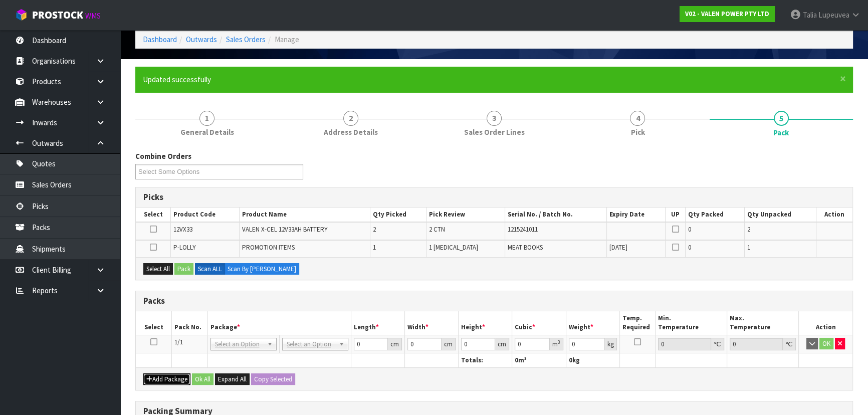  Describe the element at coordinates (556, 214) in the screenshot. I see `th: Serial No. / Batch No.` at that location.